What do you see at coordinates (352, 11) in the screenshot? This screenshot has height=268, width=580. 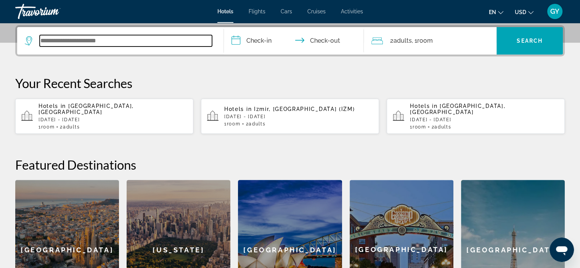 I see `span: Activities` at bounding box center [352, 11].